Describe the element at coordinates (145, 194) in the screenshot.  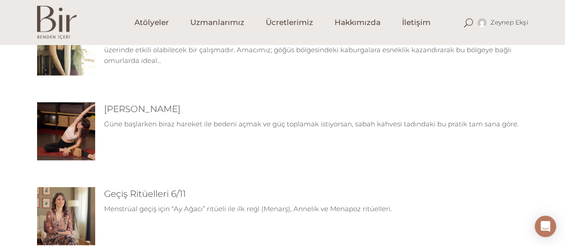
I see `a: Geçiş Ritüelleri 6/11` at that location.